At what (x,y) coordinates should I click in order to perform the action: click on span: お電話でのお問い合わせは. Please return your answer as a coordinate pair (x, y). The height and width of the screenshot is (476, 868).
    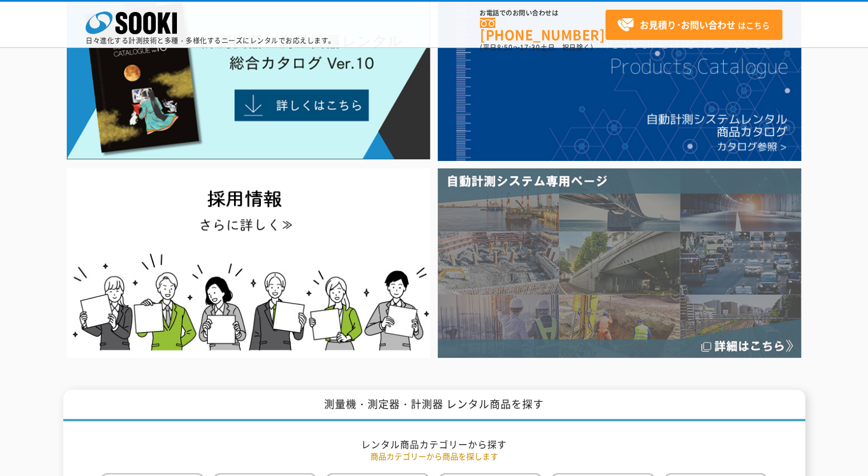
    Looking at the image, I should click on (543, 13).